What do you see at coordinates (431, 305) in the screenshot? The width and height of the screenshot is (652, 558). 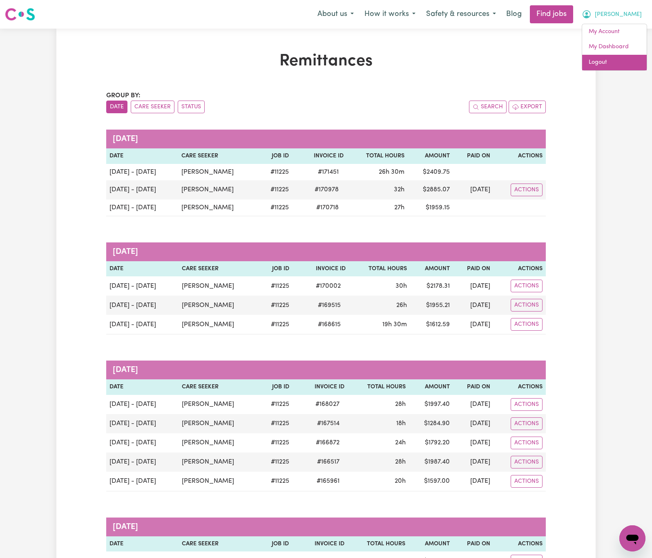 I see `td: $ 1955.21` at bounding box center [431, 305].